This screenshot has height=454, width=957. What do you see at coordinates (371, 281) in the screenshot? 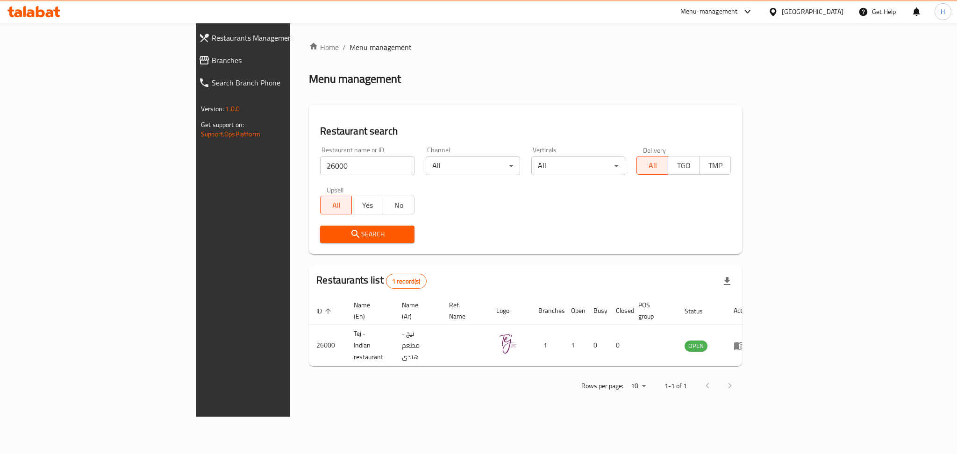
I see `h2: Restaurants list` at bounding box center [371, 281].